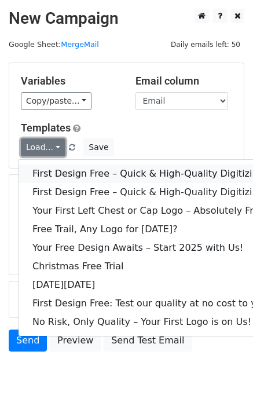 The image size is (253, 406). Describe the element at coordinates (69, 81) in the screenshot. I see `h5: Variables` at that location.